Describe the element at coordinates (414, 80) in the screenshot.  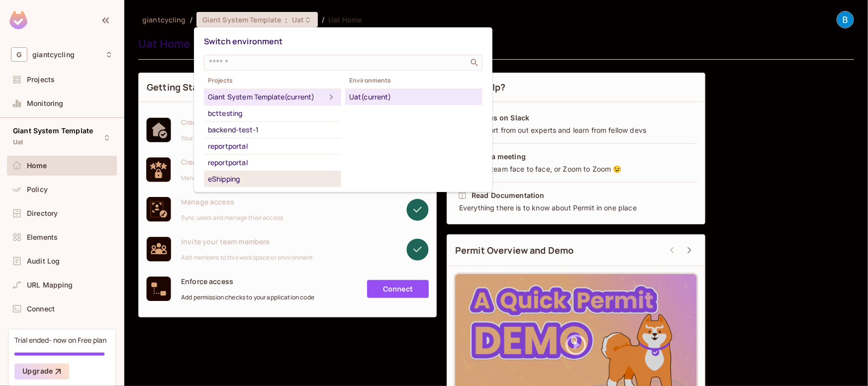
I see `span: Environments` at that location.